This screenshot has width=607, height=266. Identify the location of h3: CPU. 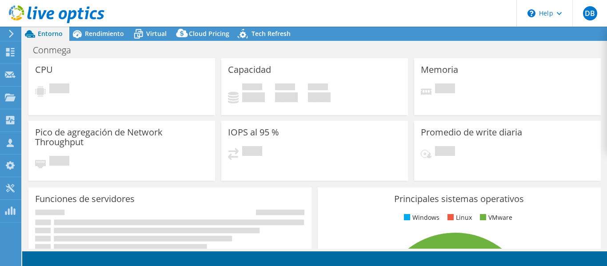
(44, 70).